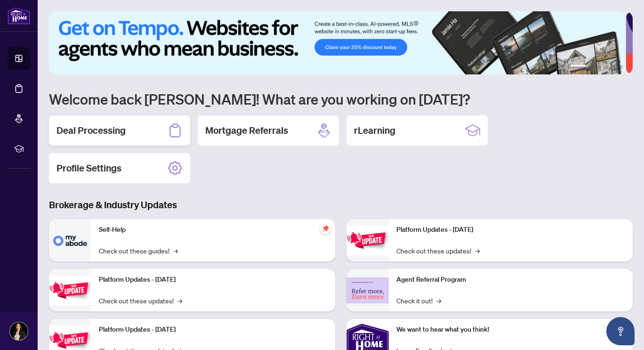  I want to click on h2: Profile Settings, so click(89, 168).